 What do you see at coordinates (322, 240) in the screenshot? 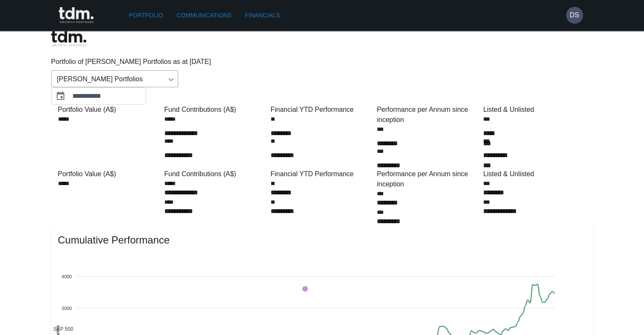
I see `span: Cumulative Performance` at bounding box center [322, 240].